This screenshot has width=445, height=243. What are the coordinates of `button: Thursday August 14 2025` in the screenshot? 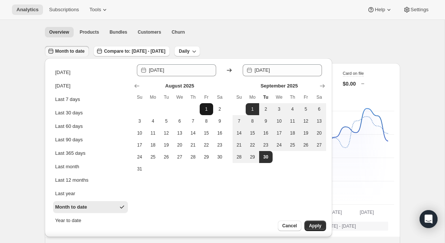 It's located at (193, 133).